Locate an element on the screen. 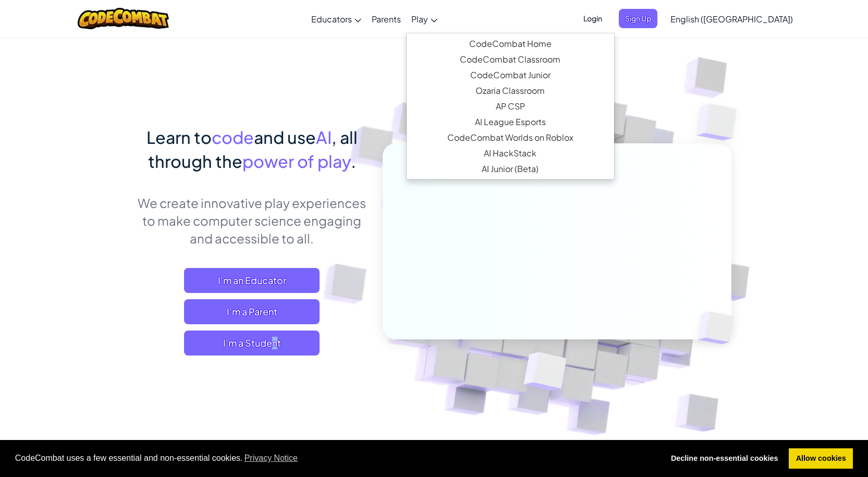 This screenshot has width=868, height=477. button: Sign Up is located at coordinates (638, 18).